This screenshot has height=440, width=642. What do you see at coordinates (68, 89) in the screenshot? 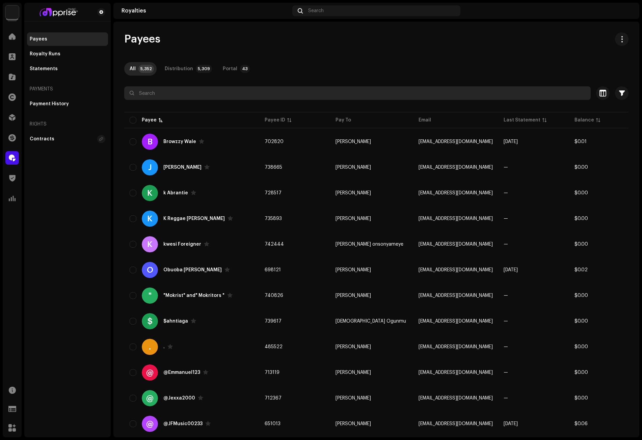
I see `re-a-nav-header: Payments` at bounding box center [68, 89].